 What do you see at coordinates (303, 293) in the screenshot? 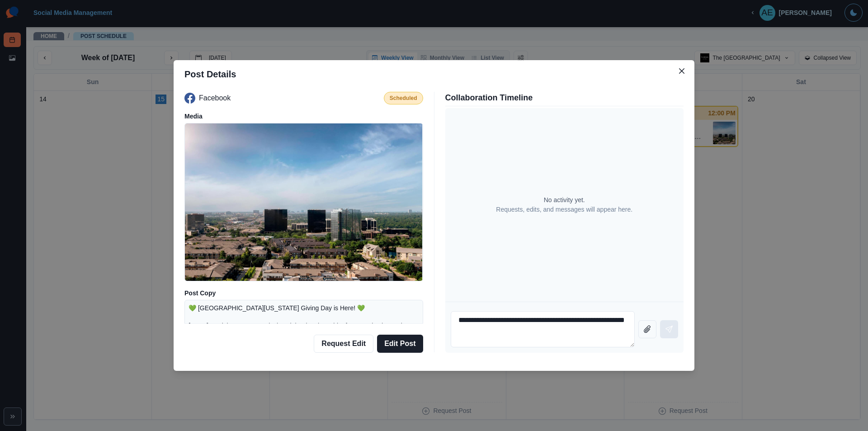
I see `p: Post Copy` at bounding box center [303, 293].